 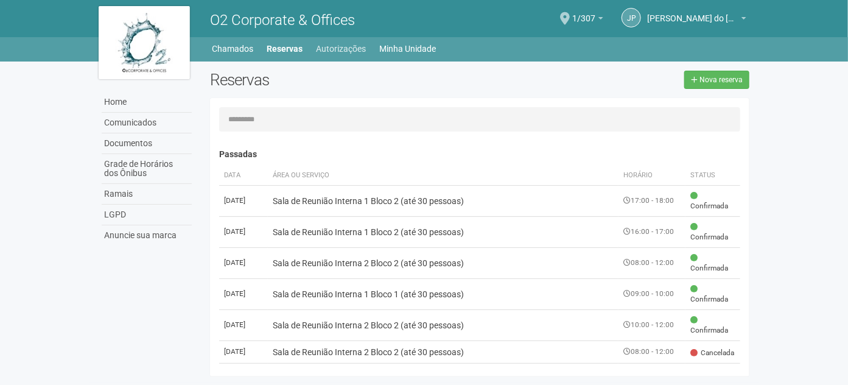 I want to click on a: JP, so click(x=632, y=18).